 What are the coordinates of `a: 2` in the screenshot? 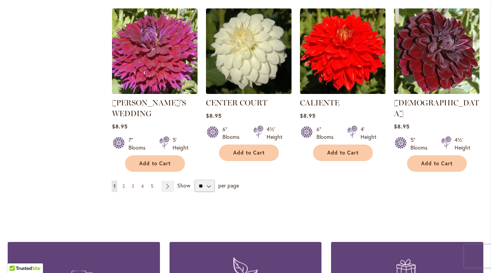 It's located at (124, 186).